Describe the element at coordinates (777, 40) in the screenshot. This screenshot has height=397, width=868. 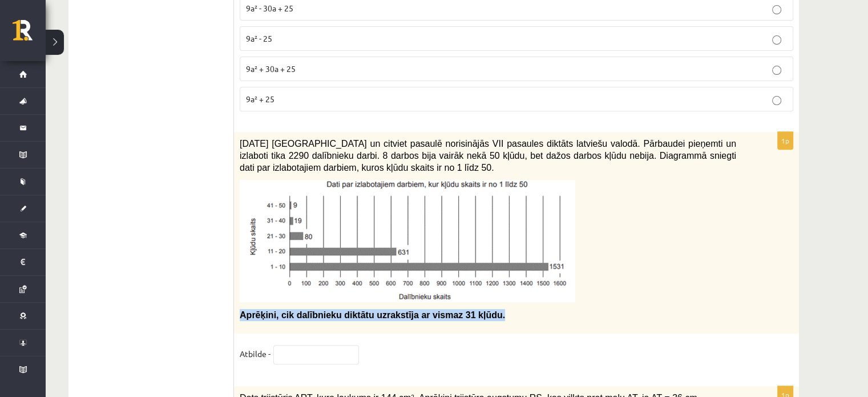
I see `input: 9a² - 25` at that location.